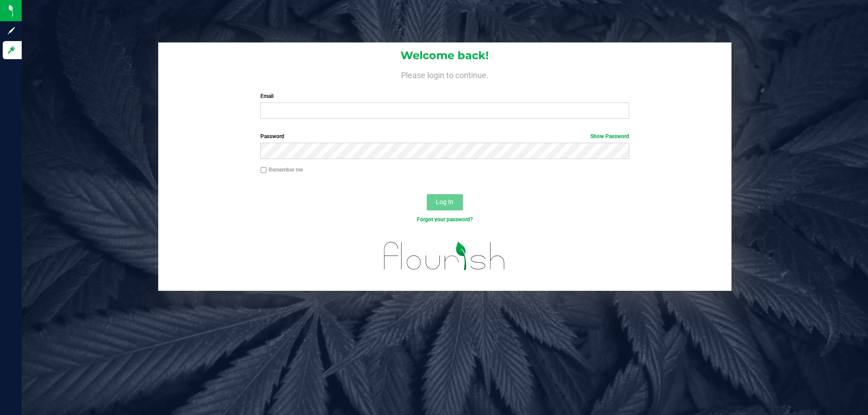 The height and width of the screenshot is (415, 868). Describe the element at coordinates (445, 74) in the screenshot. I see `h4: Please login to continue.` at that location.